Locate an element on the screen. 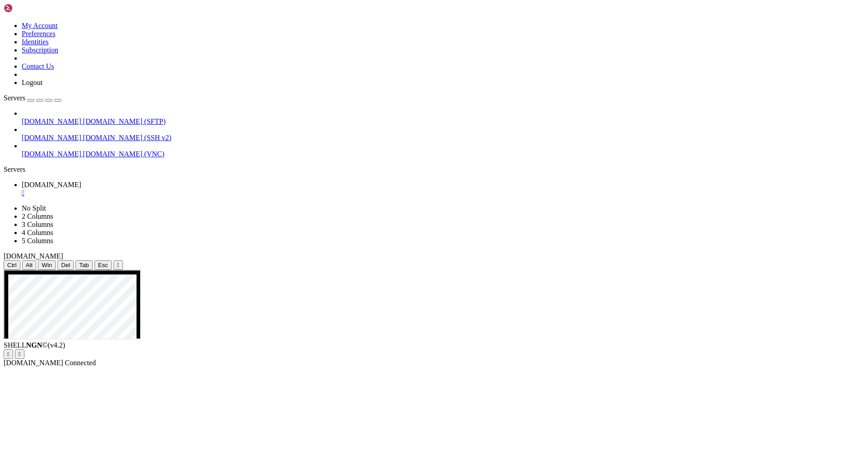 The image size is (868, 452). a: Preferences is located at coordinates (38, 33).